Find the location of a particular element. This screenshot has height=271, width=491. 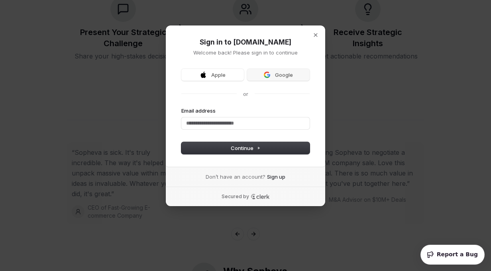

button: Sign in with AppleApple is located at coordinates (212, 75).